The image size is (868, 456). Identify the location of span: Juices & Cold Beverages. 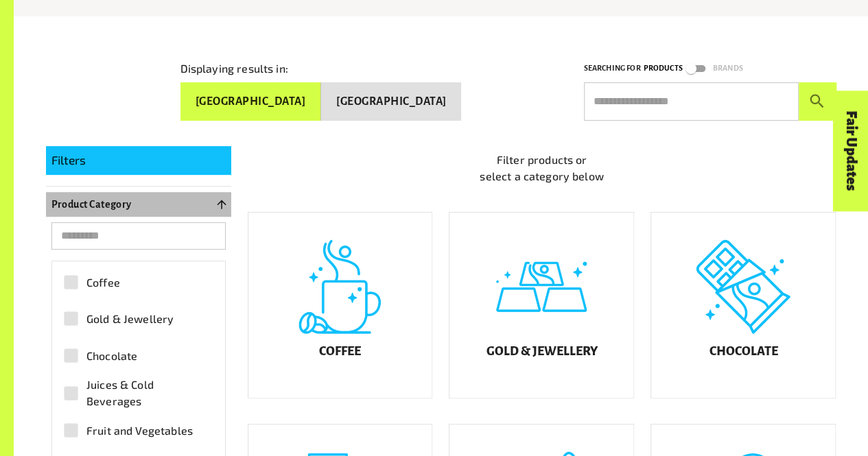
(146, 393).